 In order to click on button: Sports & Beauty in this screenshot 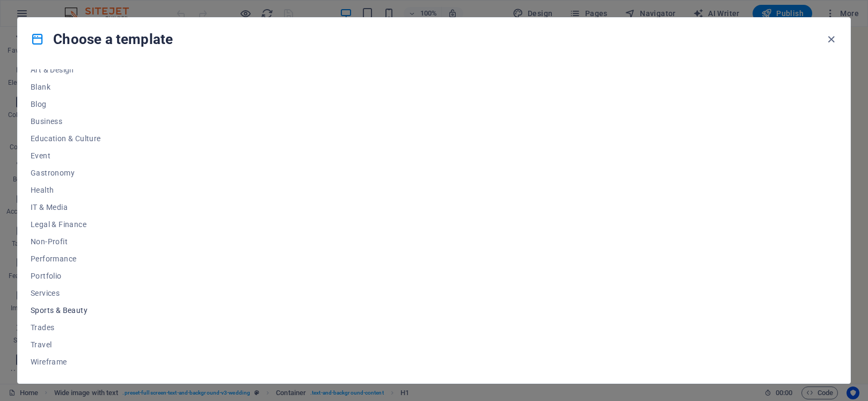, I will do `click(66, 310)`.